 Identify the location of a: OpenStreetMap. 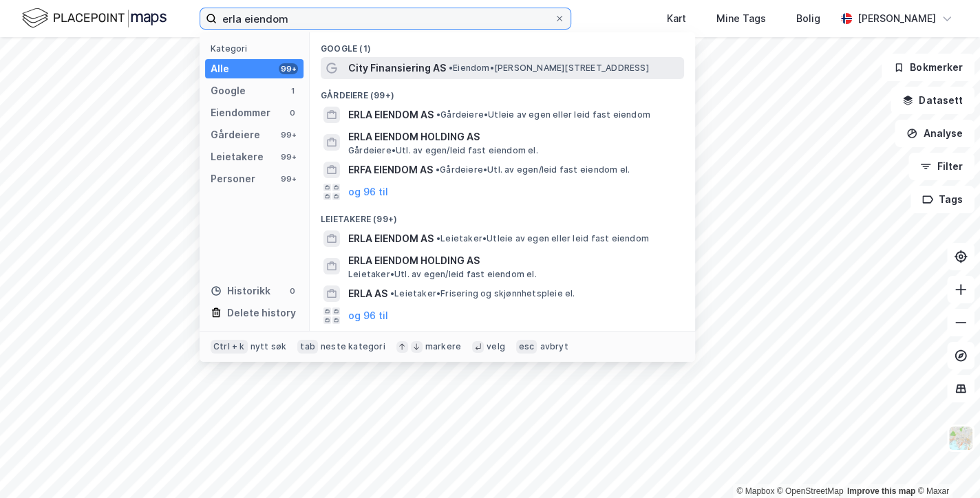
(810, 492).